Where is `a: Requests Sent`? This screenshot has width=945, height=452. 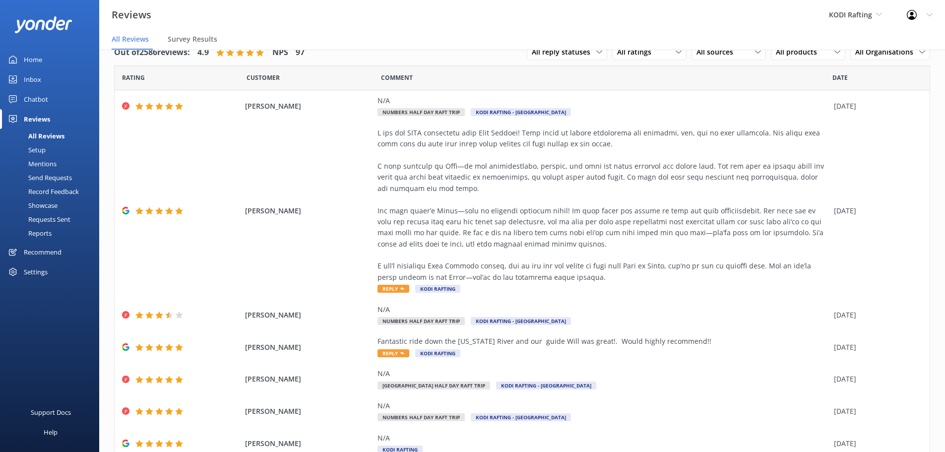
a: Requests Sent is located at coordinates (53, 219).